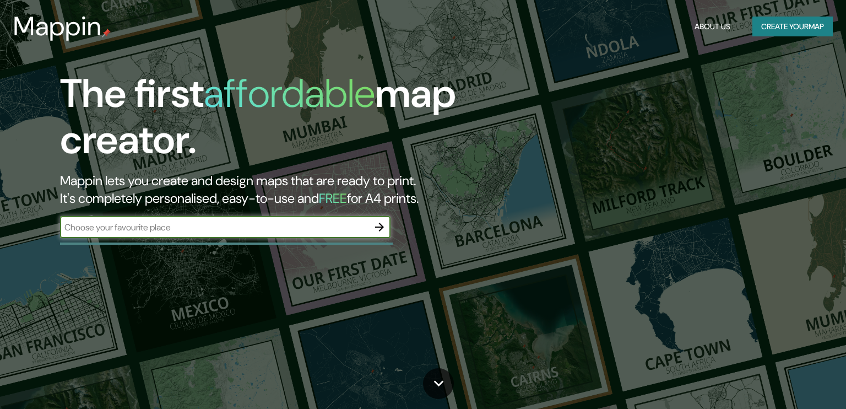 The image size is (846, 409). Describe the element at coordinates (214, 227) in the screenshot. I see `input: Choose your favourite place` at that location.